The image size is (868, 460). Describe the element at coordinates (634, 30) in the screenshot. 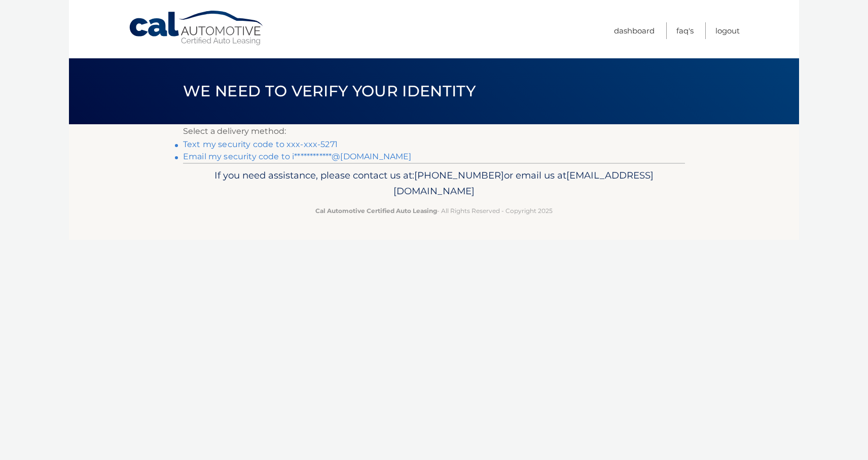

I see `a: Dashboard` at that location.